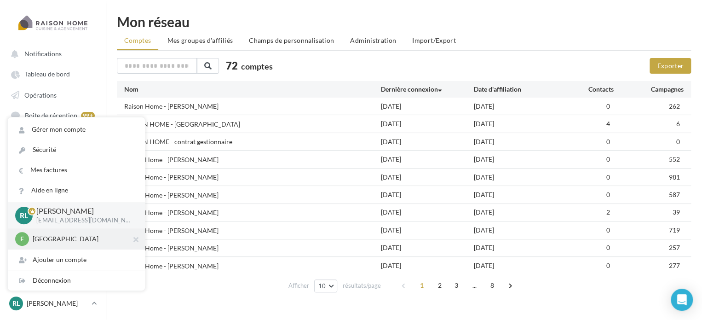 The width and height of the screenshot is (702, 320). What do you see at coordinates (53, 94) in the screenshot?
I see `a: Opérations` at bounding box center [53, 94].